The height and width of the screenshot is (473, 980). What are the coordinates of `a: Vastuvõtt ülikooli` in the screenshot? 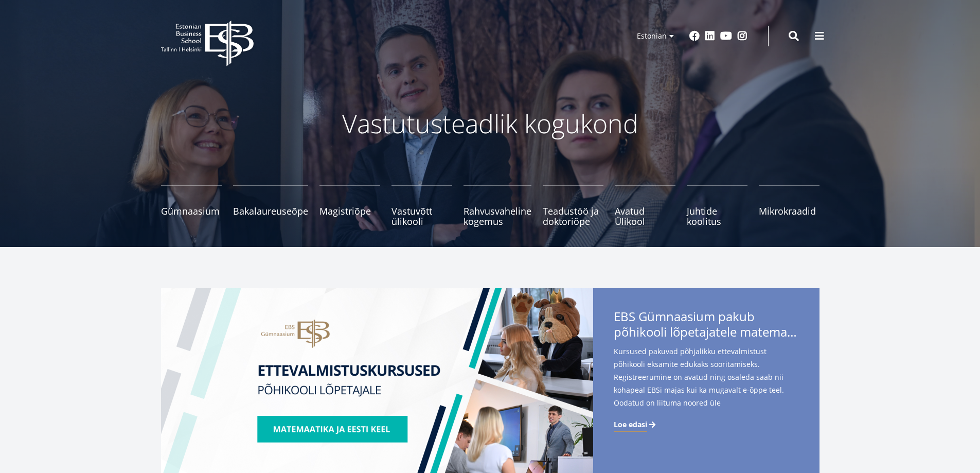 It's located at (422, 206).